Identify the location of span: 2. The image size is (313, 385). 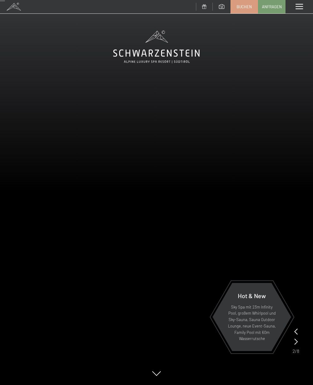
(294, 351).